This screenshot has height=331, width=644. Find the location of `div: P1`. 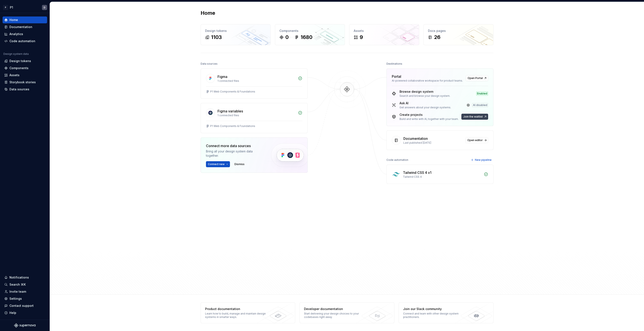

div: P1 is located at coordinates (11, 8).